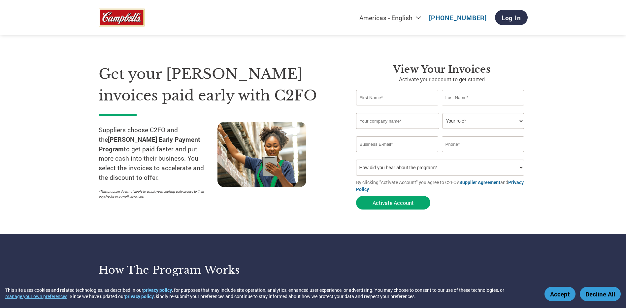 This screenshot has width=626, height=308. What do you see at coordinates (483, 154) in the screenshot?
I see `div: Inavlid Phone Number` at bounding box center [483, 154].